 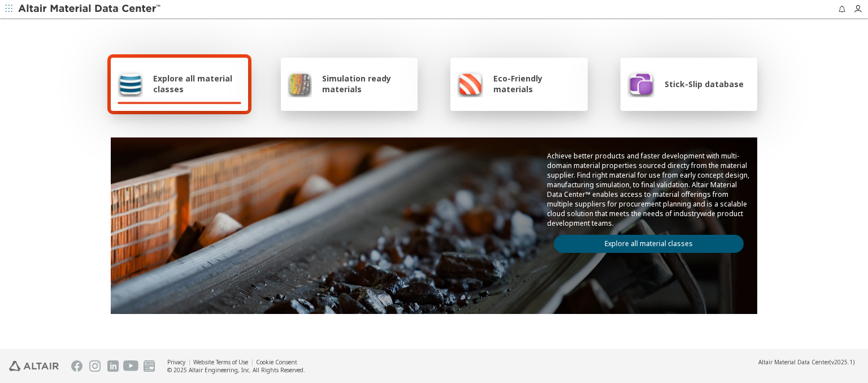 What do you see at coordinates (471, 84) in the screenshot?
I see `img: Eco-Friendly materials` at bounding box center [471, 84].